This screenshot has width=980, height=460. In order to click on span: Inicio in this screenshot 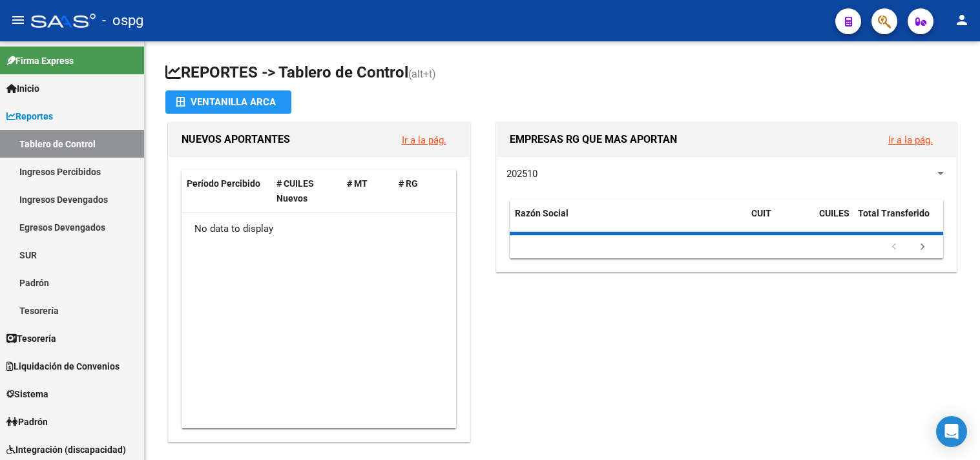, I will do `click(22, 88)`.